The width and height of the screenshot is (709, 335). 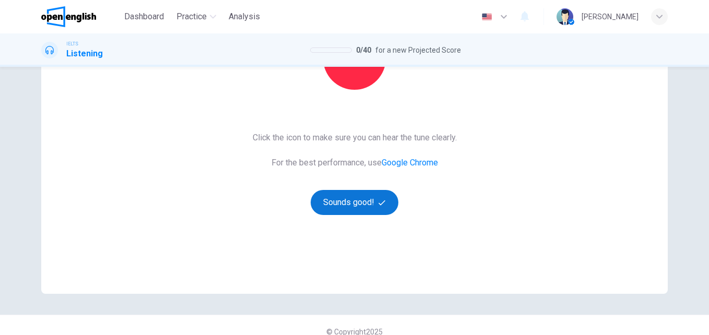 I want to click on span: For the best performance, use, so click(x=355, y=163).